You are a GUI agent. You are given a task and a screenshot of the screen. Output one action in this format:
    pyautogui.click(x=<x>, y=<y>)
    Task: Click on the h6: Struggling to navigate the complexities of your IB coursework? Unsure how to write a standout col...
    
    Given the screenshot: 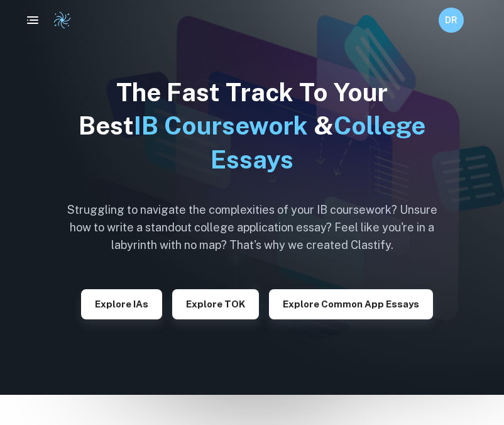 What is the action you would take?
    pyautogui.click(x=252, y=228)
    